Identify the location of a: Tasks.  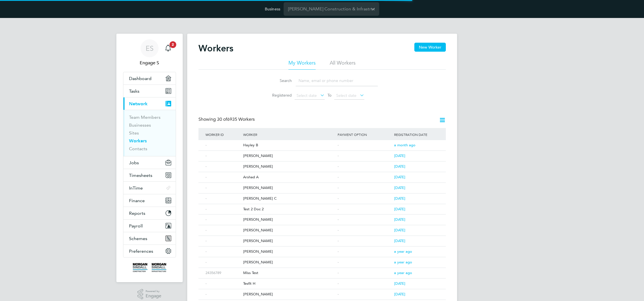
(149, 91).